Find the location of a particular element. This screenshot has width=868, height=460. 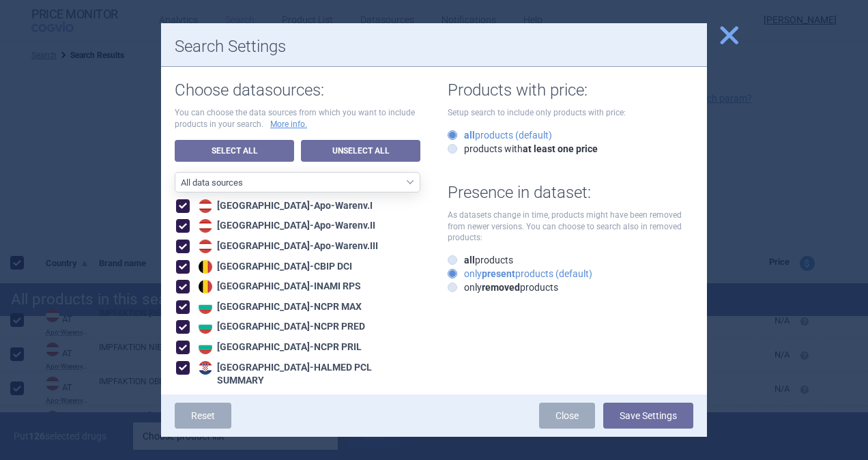

p: Setup search to include only products with price: is located at coordinates (571, 113).